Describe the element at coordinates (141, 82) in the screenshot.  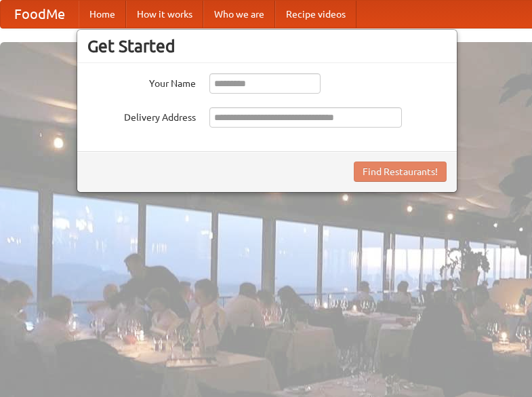
I see `label: Your Name` at that location.